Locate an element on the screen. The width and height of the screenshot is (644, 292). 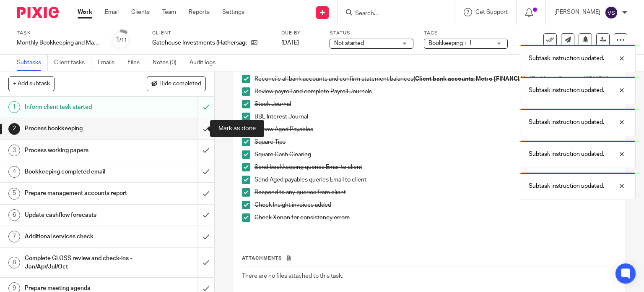
div: Monthly Bookkeeping and Management Accounts - Colemans Deli is located at coordinates (59, 43).